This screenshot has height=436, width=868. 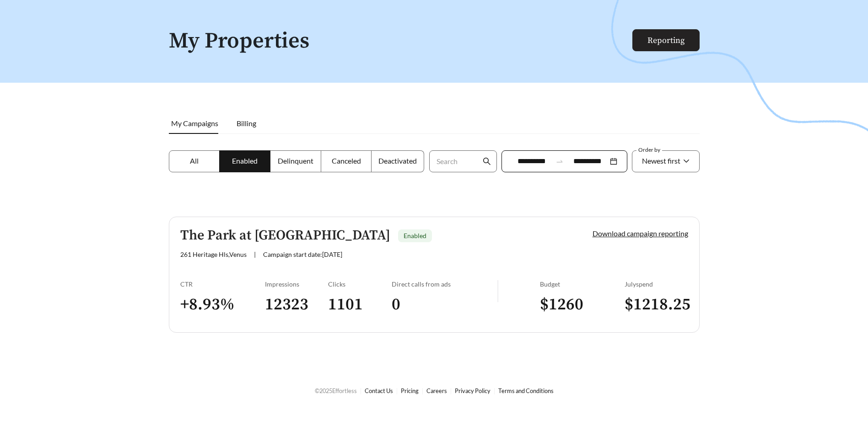 I want to click on h3: 1101, so click(x=360, y=305).